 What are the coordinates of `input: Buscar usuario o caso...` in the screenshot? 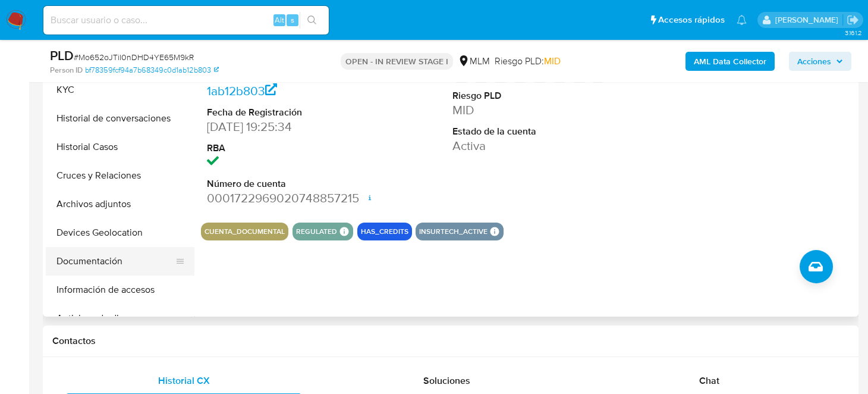 It's located at (186, 20).